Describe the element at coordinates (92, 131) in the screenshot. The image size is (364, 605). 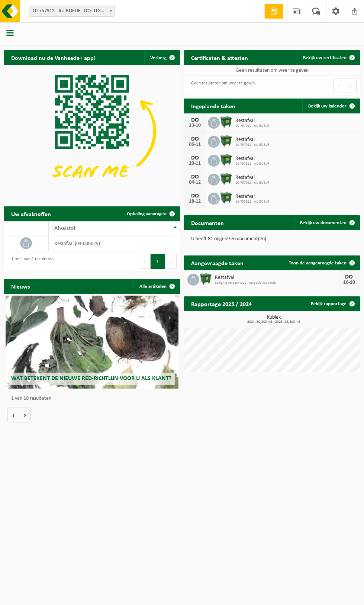
I see `img: Download de VHEPlus App` at that location.